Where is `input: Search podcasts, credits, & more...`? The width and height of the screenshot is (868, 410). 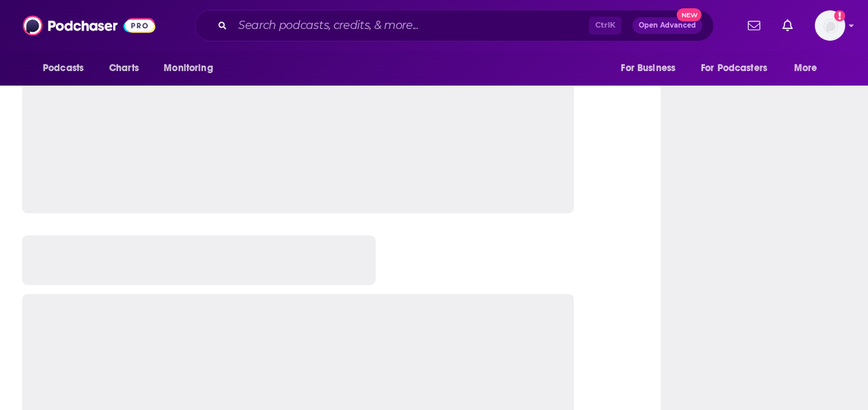 input: Search podcasts, credits, & more... is located at coordinates (411, 26).